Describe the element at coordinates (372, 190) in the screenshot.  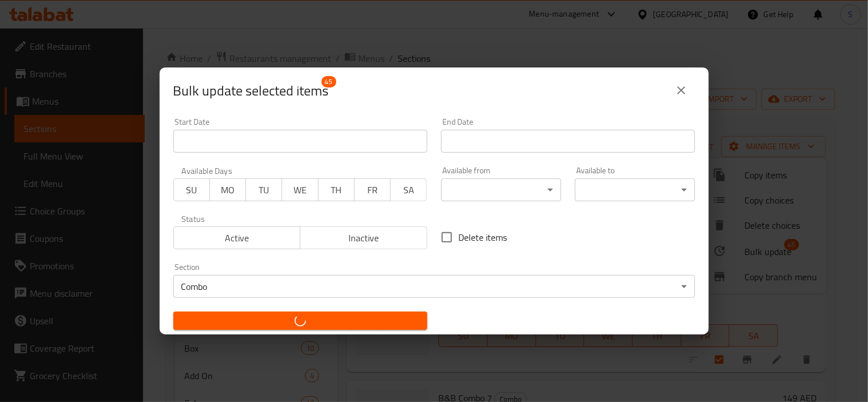
I see `span: FR` at that location.